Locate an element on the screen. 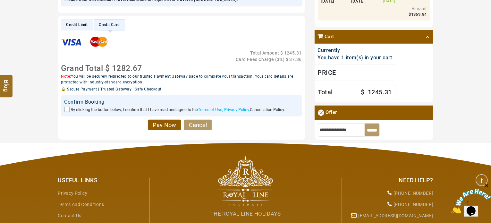 This screenshot has height=223, width=491. span: By clicking the button below, I confirm that I have read and agree to the is located at coordinates (134, 109).